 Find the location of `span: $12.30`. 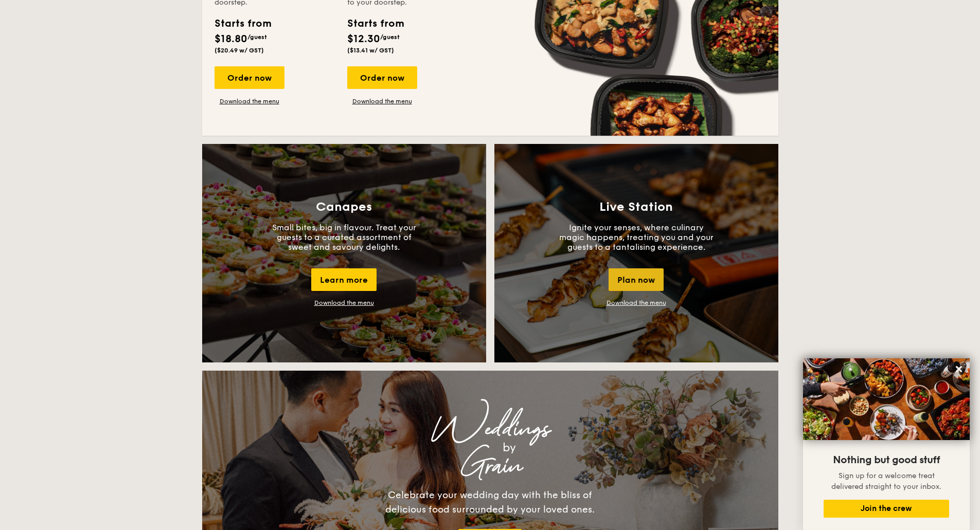

span: $12.30 is located at coordinates (364, 39).